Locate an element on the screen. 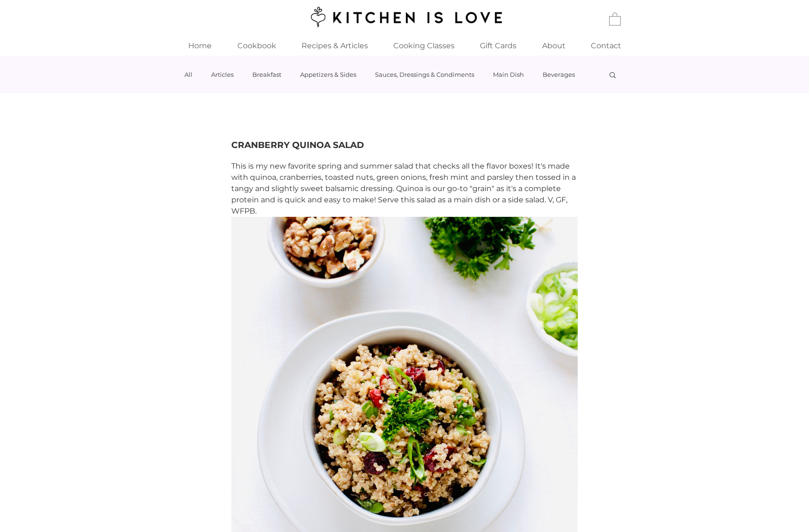 Image resolution: width=809 pixels, height=532 pixels. a: Beverages is located at coordinates (558, 75).